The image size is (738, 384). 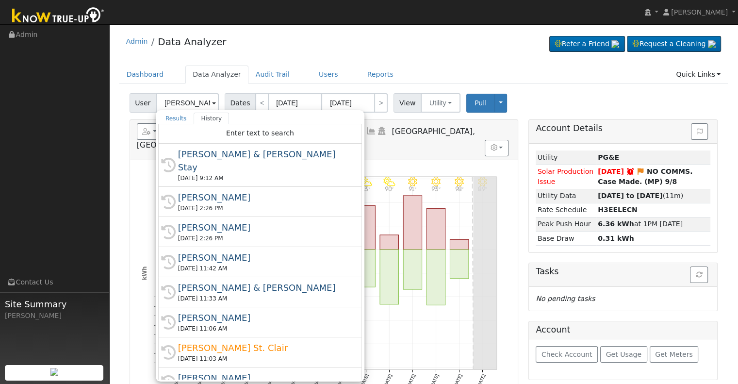 I want to click on strong: NO COMMS. Case Made. (MP) 9/8, so click(x=645, y=176).